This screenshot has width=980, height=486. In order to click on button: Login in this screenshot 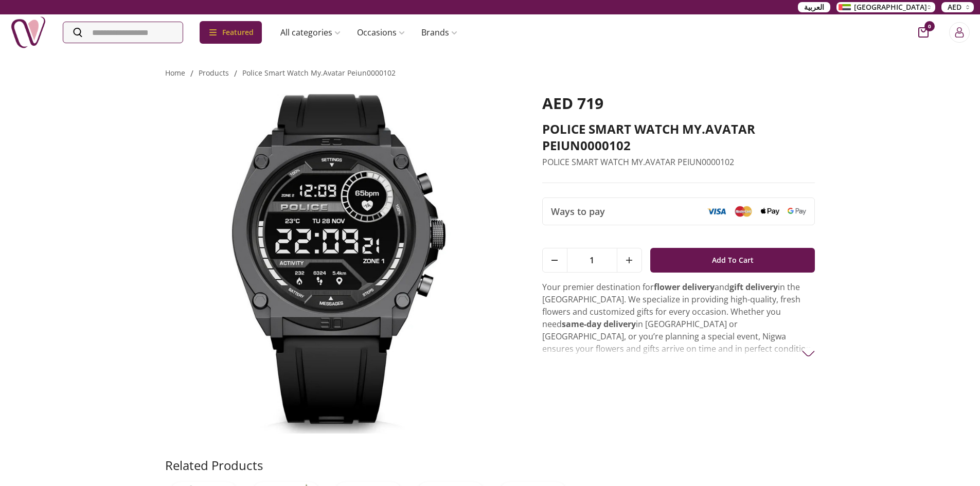, I will do `click(960, 33)`.